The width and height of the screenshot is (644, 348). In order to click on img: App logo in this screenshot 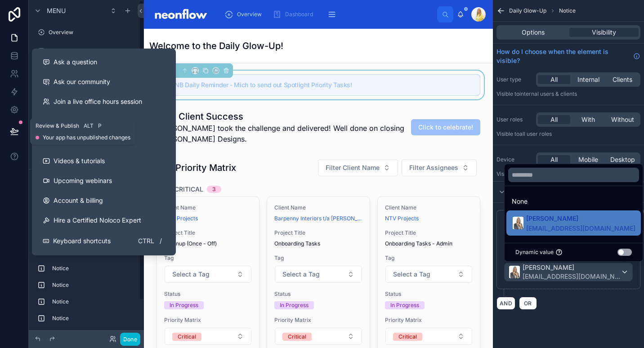, I will do `click(181, 14)`.